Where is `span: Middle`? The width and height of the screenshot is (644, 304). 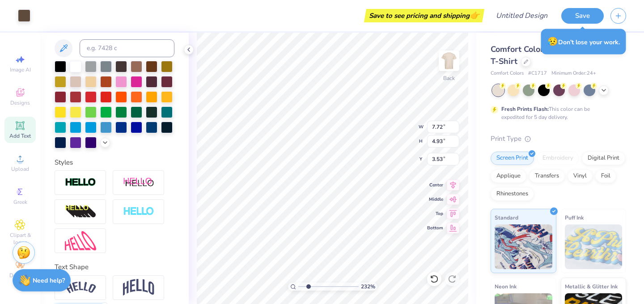
span: Middle is located at coordinates (436, 199).